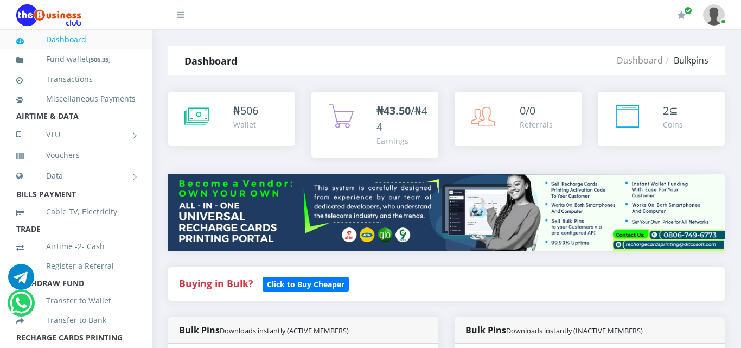 The height and width of the screenshot is (348, 741). Describe the element at coordinates (76, 301) in the screenshot. I see `a: Transfer to Wallet` at that location.